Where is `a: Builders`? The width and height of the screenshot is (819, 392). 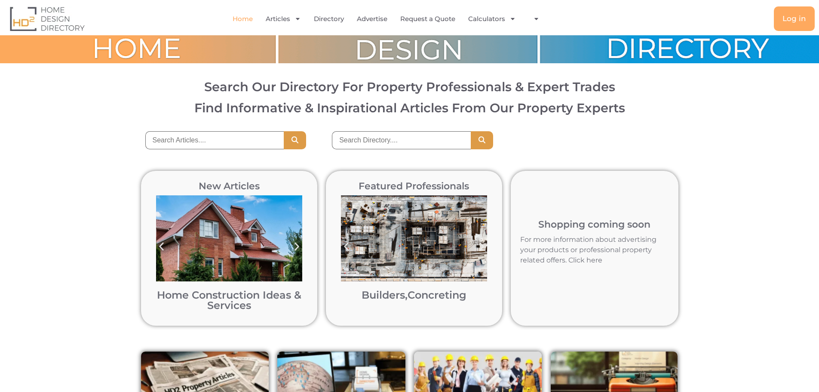
a: Builders is located at coordinates (383, 295).